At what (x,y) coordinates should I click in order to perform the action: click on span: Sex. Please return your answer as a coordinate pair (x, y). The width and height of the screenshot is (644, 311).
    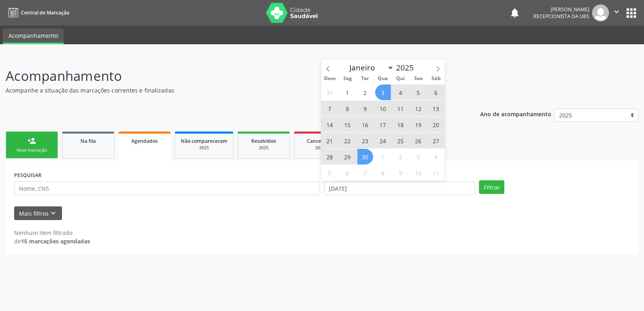
    Looking at the image, I should click on (418, 78).